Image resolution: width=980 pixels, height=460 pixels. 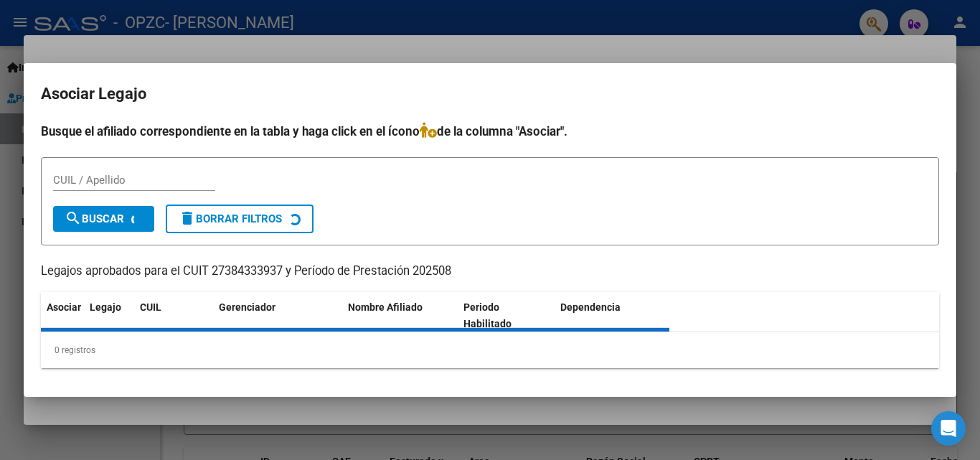 What do you see at coordinates (247, 308) in the screenshot?
I see `span: Gerenciador` at bounding box center [247, 308].